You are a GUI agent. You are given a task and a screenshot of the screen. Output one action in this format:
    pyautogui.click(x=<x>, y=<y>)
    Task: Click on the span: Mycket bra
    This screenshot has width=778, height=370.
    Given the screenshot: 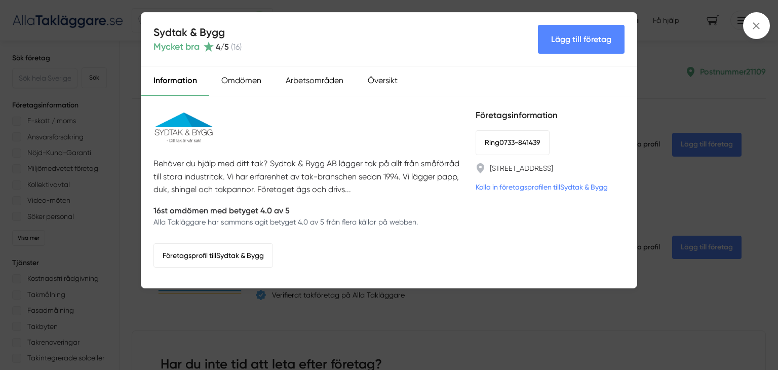 What is the action you would take?
    pyautogui.click(x=176, y=47)
    